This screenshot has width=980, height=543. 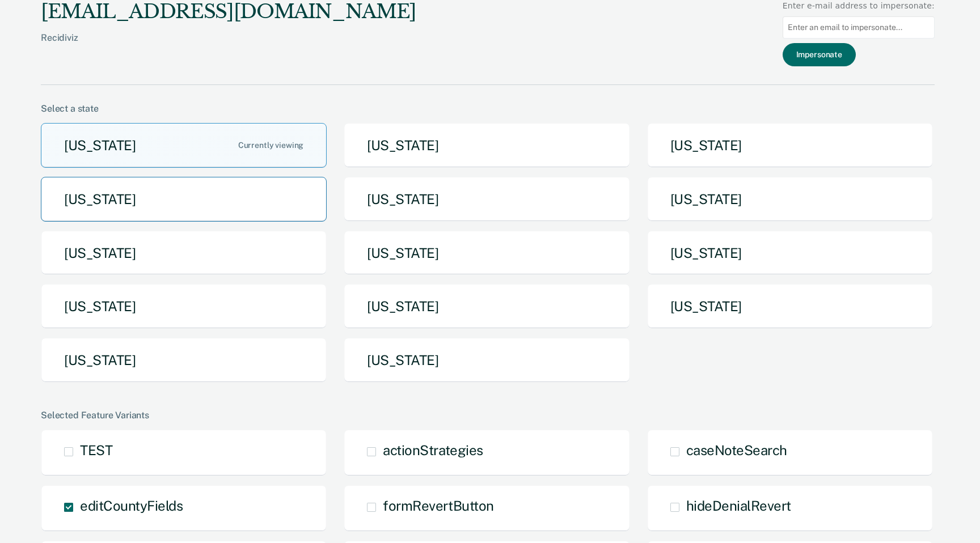 What do you see at coordinates (738, 505) in the screenshot?
I see `span: hideDenialRevert` at bounding box center [738, 505].